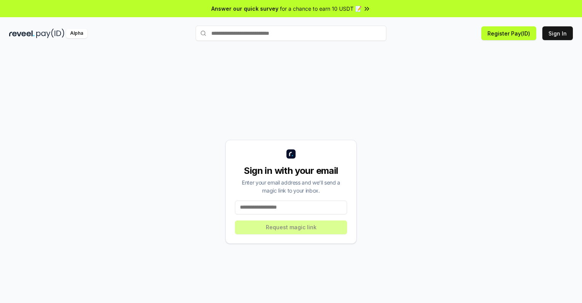  What do you see at coordinates (50, 33) in the screenshot?
I see `img: pay_id` at bounding box center [50, 33].